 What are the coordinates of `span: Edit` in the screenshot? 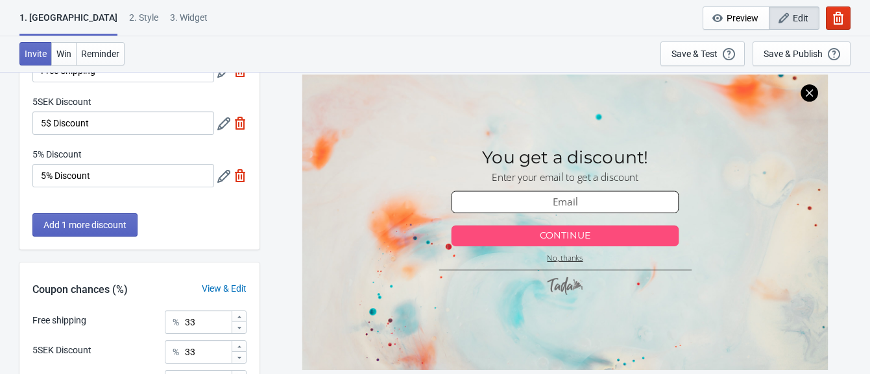 It's located at (801, 18).